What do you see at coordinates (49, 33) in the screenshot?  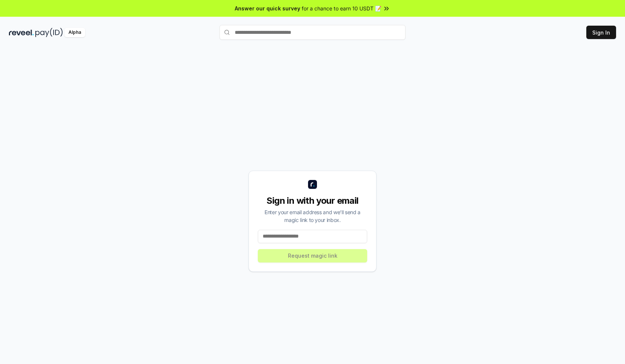 I see `img: pay_id` at bounding box center [49, 33].